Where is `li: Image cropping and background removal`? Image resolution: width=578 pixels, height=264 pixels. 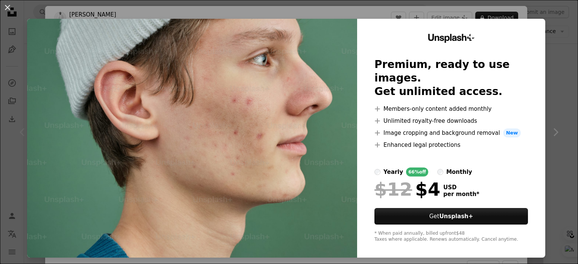
li: Image cropping and background removal is located at coordinates (451, 133).